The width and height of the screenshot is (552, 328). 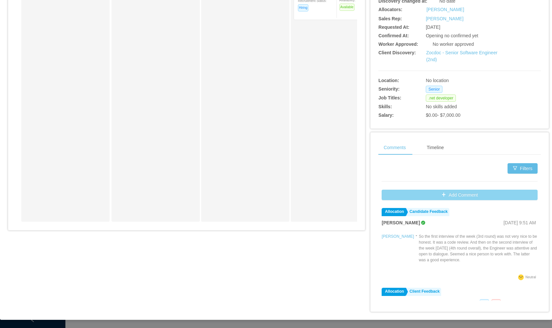 What do you see at coordinates (390, 98) in the screenshot?
I see `b: Job Titles:` at bounding box center [390, 98].